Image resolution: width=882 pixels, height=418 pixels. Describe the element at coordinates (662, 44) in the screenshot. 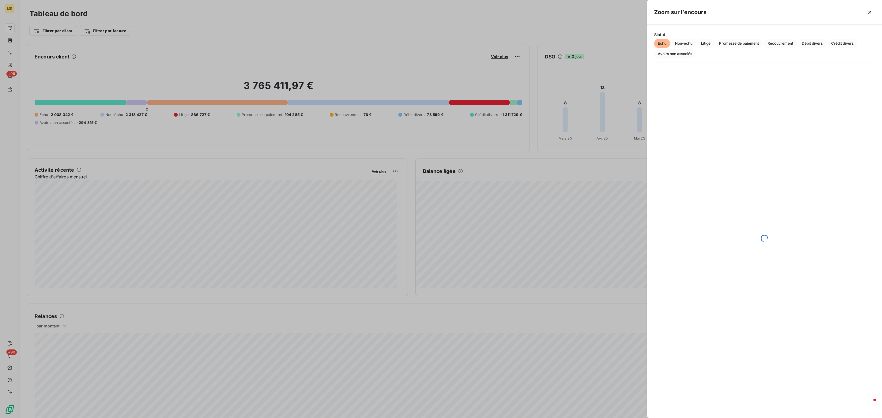

I see `span: Échu` at that location.